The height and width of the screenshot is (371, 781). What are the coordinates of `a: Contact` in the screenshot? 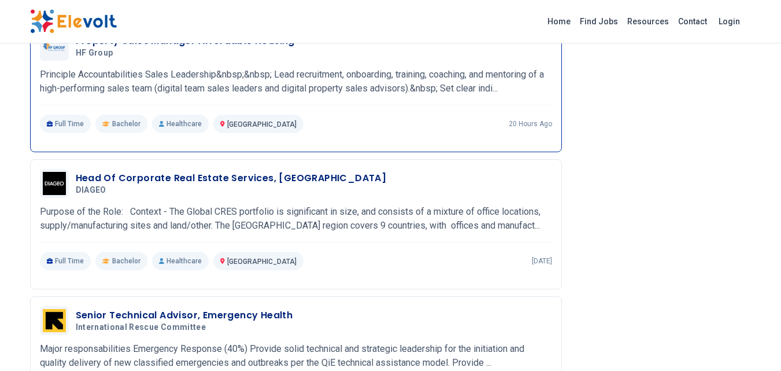 It's located at (693, 21).